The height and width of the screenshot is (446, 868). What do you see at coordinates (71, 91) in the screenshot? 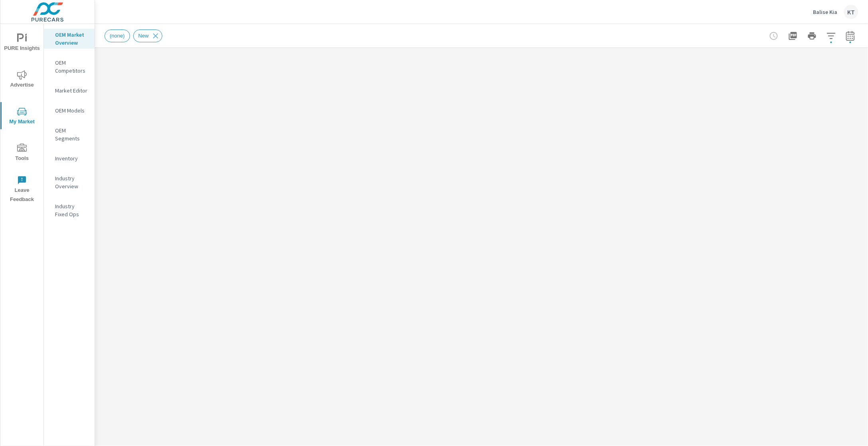
I see `p: Market Editor` at bounding box center [71, 91].